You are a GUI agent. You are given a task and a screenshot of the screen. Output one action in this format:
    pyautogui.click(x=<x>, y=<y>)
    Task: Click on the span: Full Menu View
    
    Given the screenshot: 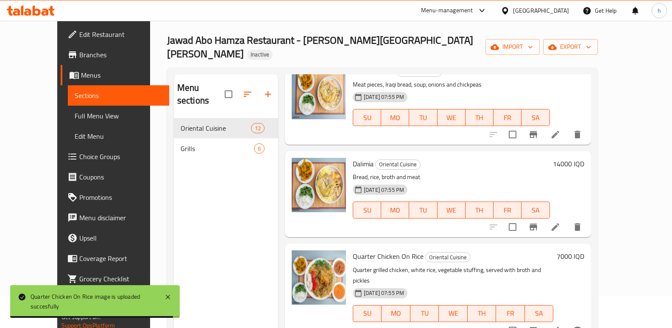 What is the action you would take?
    pyautogui.click(x=119, y=116)
    